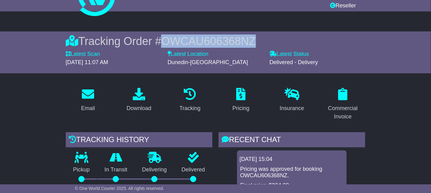  Describe the element at coordinates (190, 100) in the screenshot. I see `a: Tracking` at that location.